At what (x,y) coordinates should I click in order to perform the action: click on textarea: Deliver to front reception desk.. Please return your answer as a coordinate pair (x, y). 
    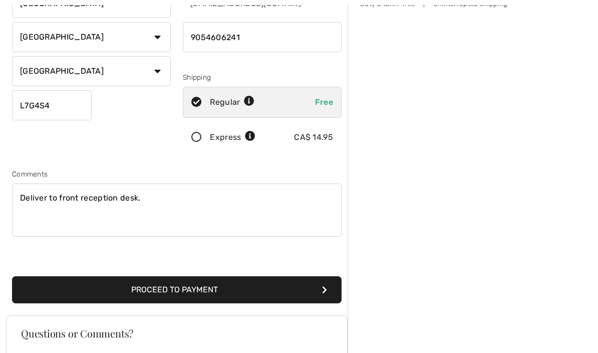
    Looking at the image, I should click on (177, 210).